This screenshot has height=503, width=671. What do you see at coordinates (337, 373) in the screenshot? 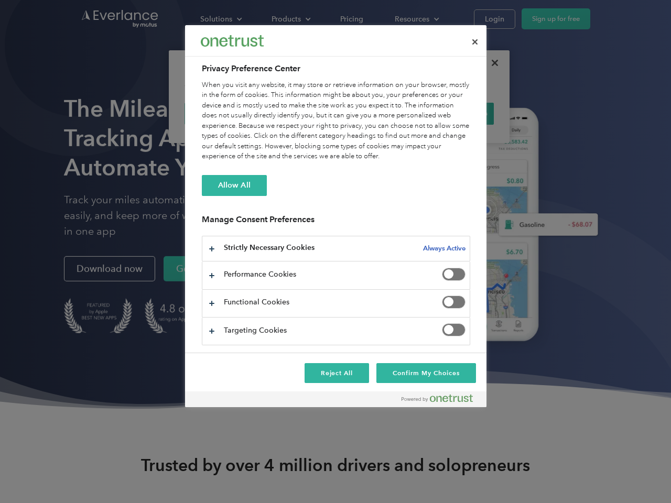
I see `button: Reject All` at bounding box center [337, 373].